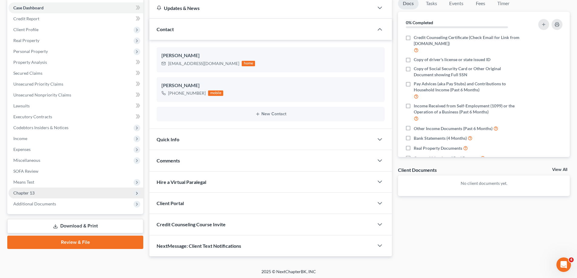  I want to click on a: Property Analysis, so click(76, 62).